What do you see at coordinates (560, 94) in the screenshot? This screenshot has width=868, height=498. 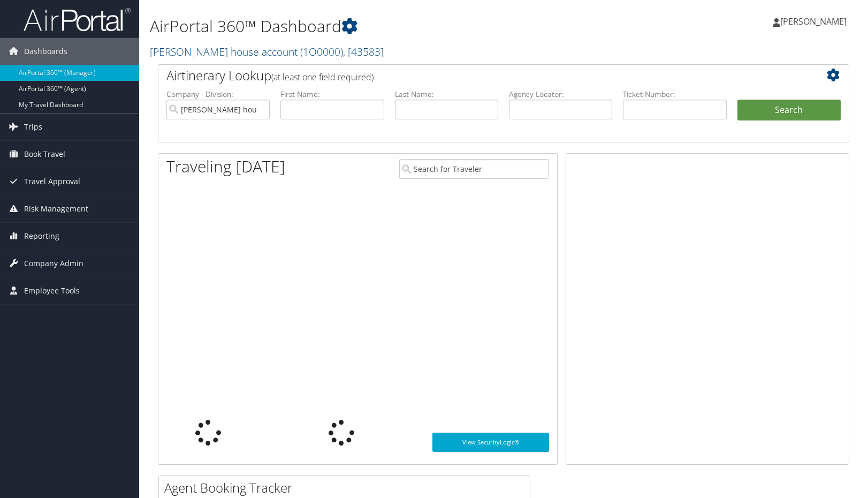 I see `label: Agency Locator:` at bounding box center [560, 94].